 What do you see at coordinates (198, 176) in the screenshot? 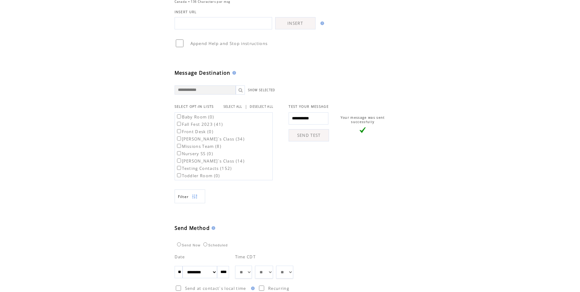
I see `label: Toddler Room (0)` at bounding box center [198, 176].